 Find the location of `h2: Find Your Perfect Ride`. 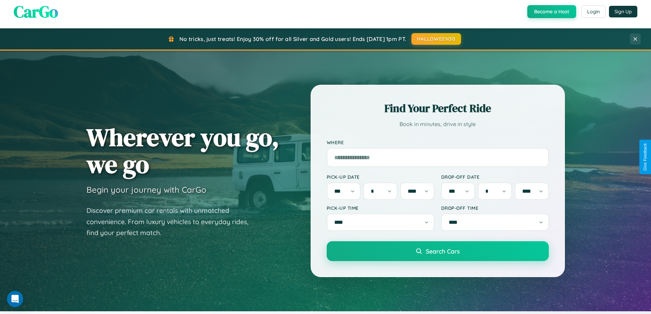

h2: Find Your Perfect Ride is located at coordinates (438, 108).